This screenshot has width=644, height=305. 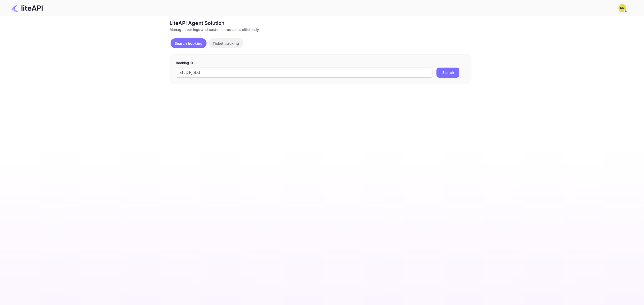 What do you see at coordinates (320, 29) in the screenshot?
I see `div: Manage bookings and customer requests efficiently.` at bounding box center [320, 29].